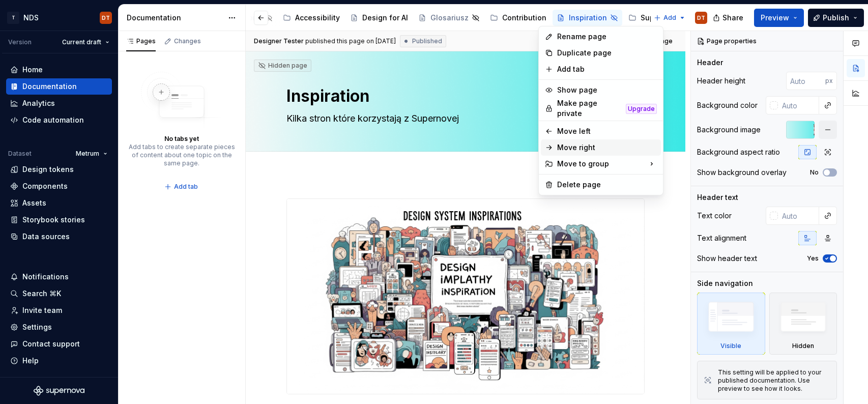 The height and width of the screenshot is (404, 868). I want to click on div: Delete page, so click(607, 184).